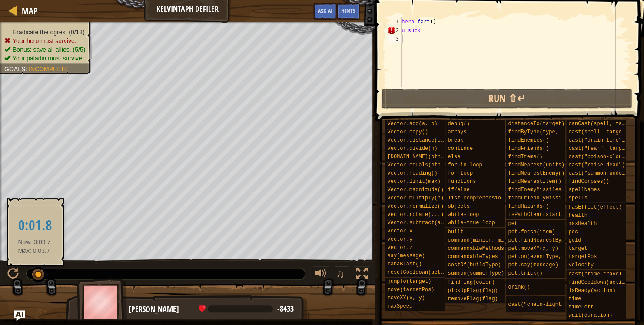 The image size is (644, 325). Describe the element at coordinates (472, 291) in the screenshot. I see `span: pickUpFlag(flag)` at that location.